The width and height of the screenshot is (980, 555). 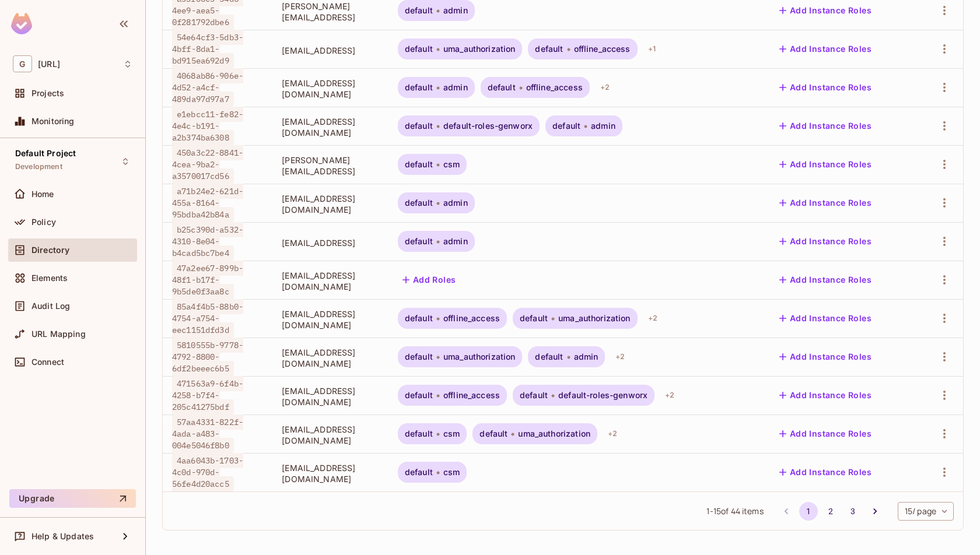 I want to click on span: Elements, so click(x=50, y=278).